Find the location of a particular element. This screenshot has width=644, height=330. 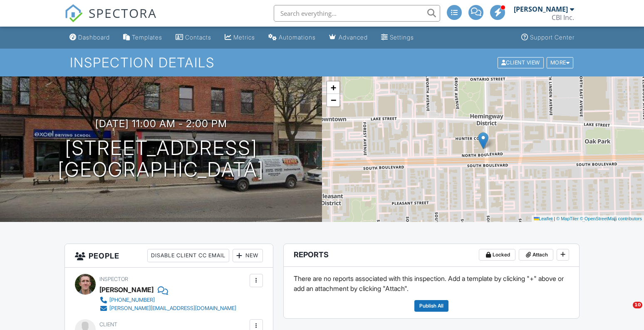

a: Advanced is located at coordinates (348, 38).